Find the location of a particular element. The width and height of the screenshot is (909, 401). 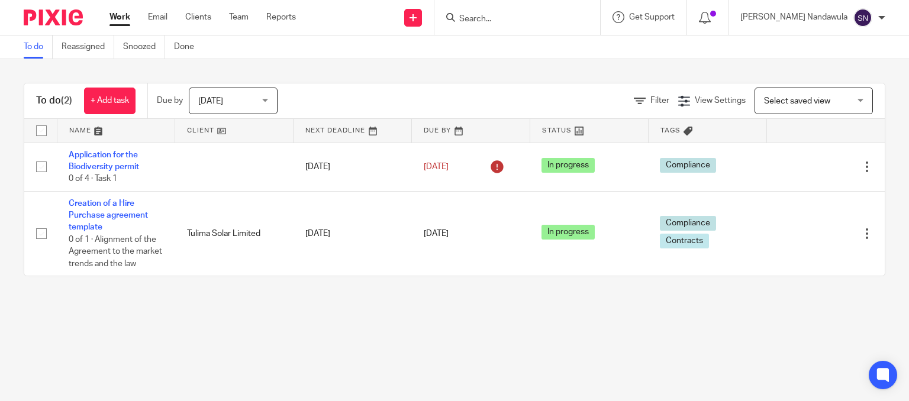

span: 0 of 1 · Alignment of the Agreement to the market trends and the law is located at coordinates (115, 251).